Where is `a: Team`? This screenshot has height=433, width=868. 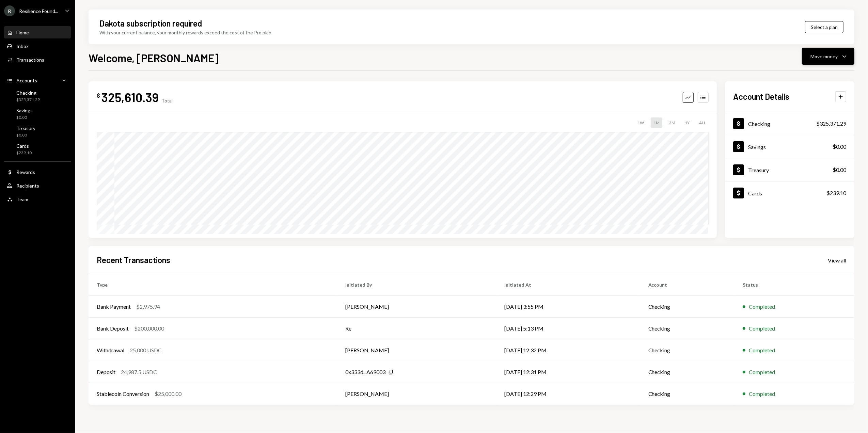 a: Team is located at coordinates (38, 199).